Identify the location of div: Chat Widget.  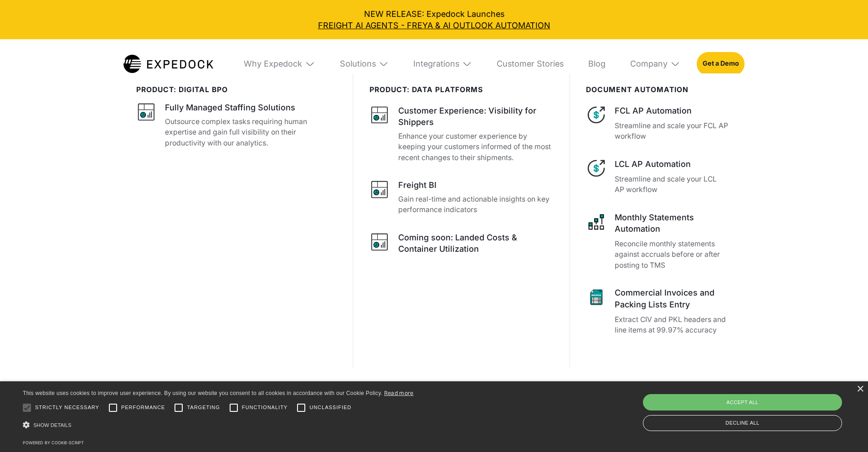
(792, 402).